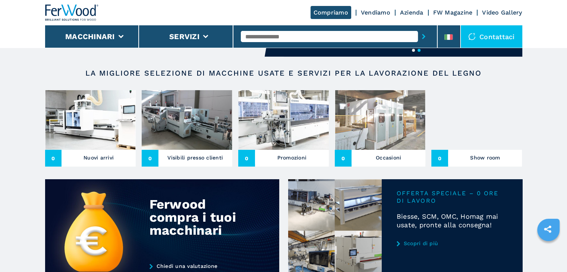  What do you see at coordinates (195, 158) in the screenshot?
I see `h3: Visibili presso clienti` at bounding box center [195, 158].